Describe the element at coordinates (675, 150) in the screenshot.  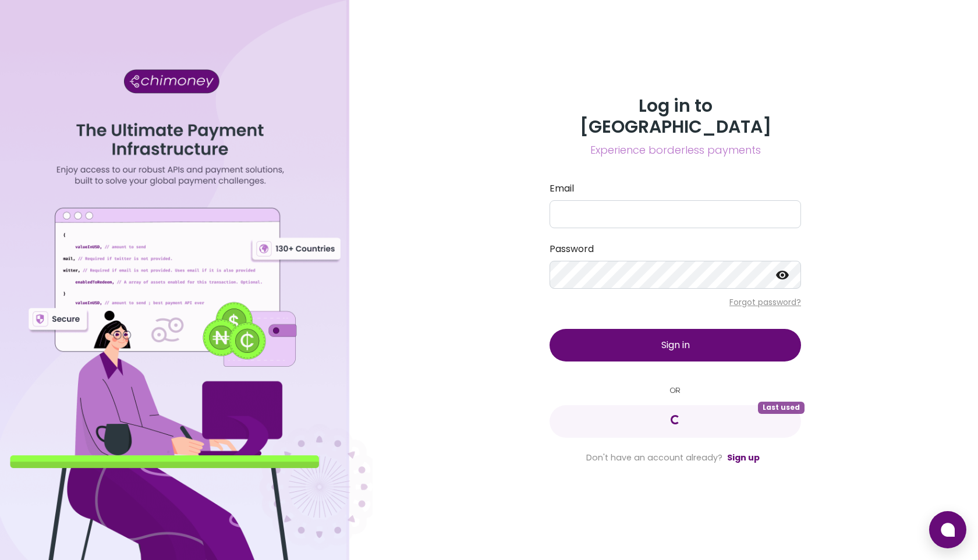
I see `span: Experience borderless payments` at that location.